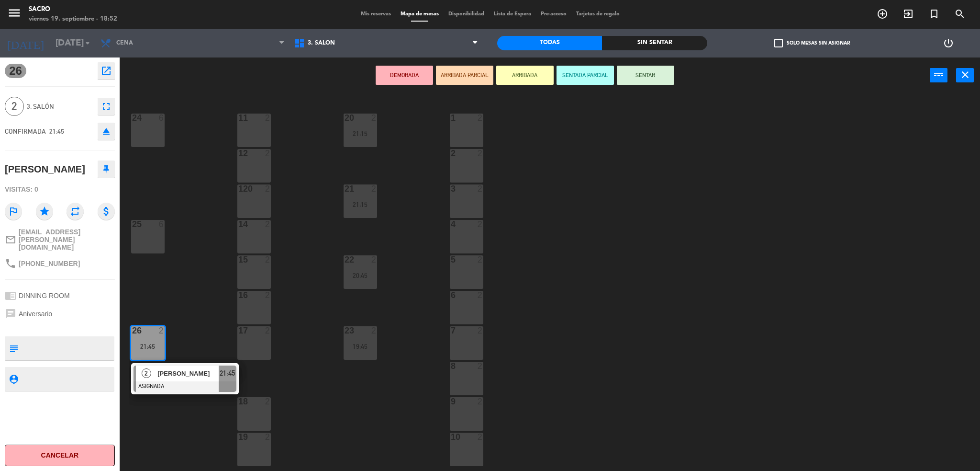 The height and width of the screenshot is (471, 980). What do you see at coordinates (345, 118) in the screenshot?
I see `div: 20` at bounding box center [345, 118].